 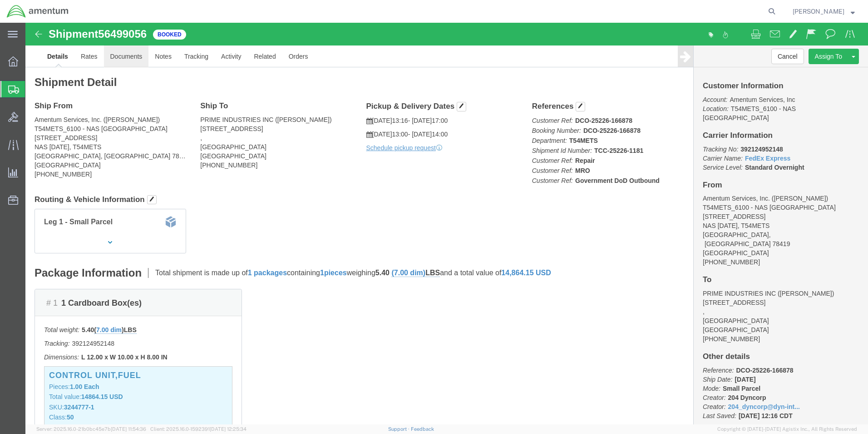 I want to click on span: Server: 2025.16.0-21b0bc45e7b, so click(x=91, y=429).